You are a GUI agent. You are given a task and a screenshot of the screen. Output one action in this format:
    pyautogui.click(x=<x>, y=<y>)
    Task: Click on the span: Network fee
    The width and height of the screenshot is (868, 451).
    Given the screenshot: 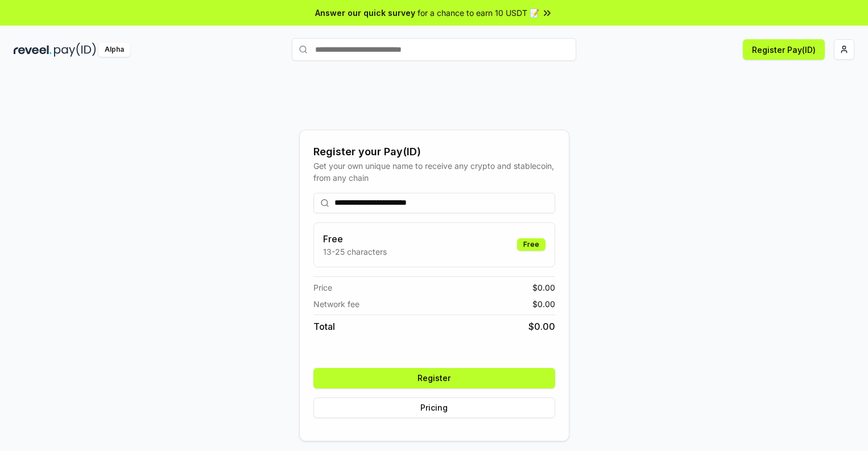 What is the action you would take?
    pyautogui.click(x=336, y=303)
    